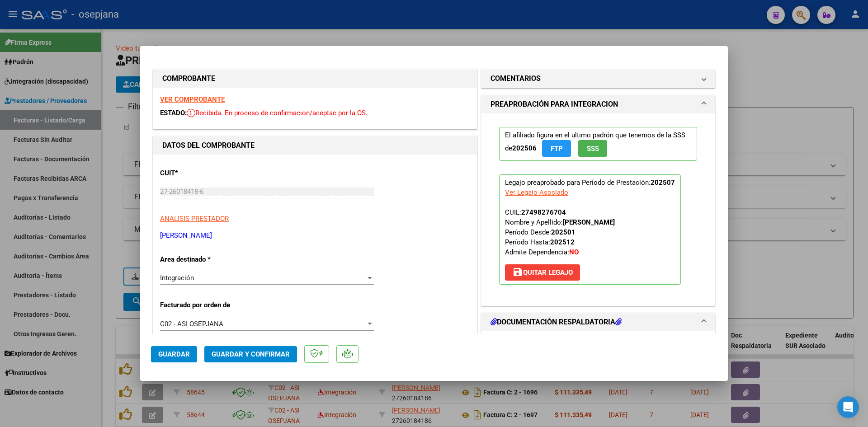 Image resolution: width=868 pixels, height=427 pixels. Describe the element at coordinates (192, 324) in the screenshot. I see `span: C02 - ASI OSEPJANA` at that location.